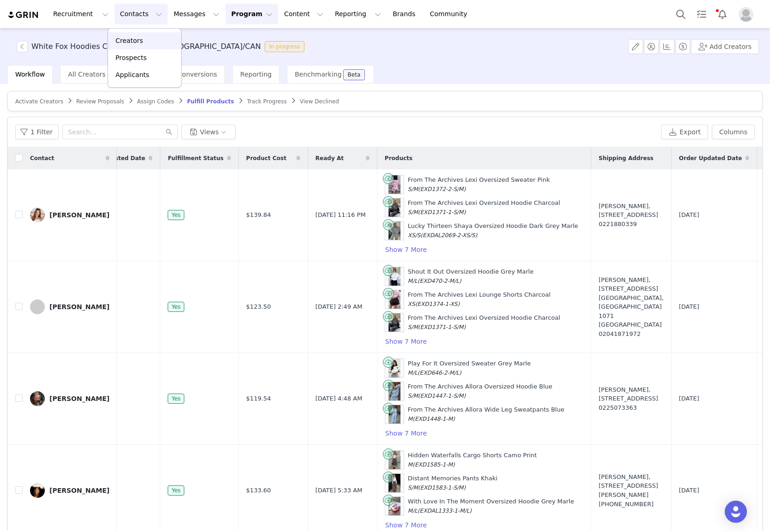 The width and height of the screenshot is (770, 532). I want to click on span: [object Object], so click(162, 47).